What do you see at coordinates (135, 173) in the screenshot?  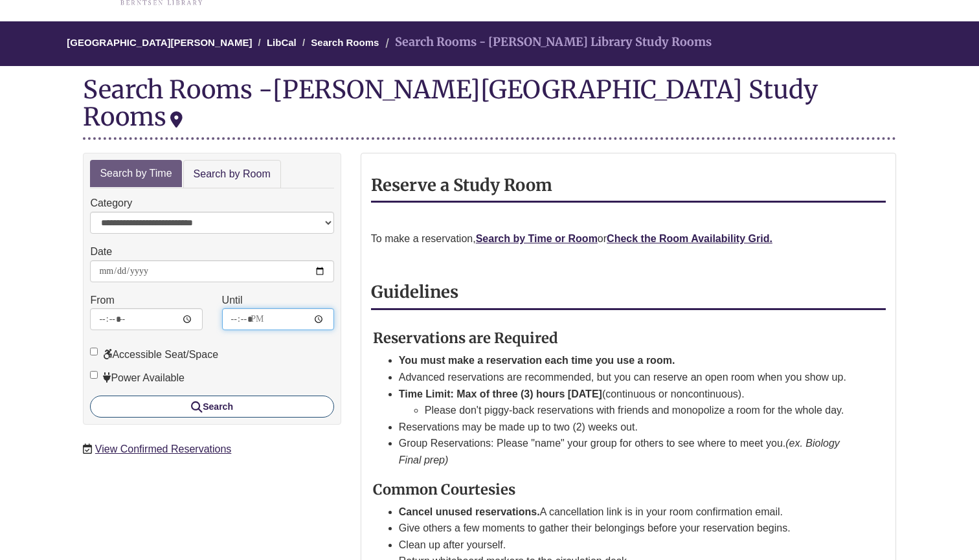 I see `a: Search by Time` at bounding box center [135, 173].